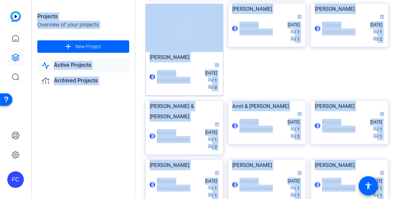  Describe the element at coordinates (68, 47) in the screenshot. I see `mat-icon: add` at that location.